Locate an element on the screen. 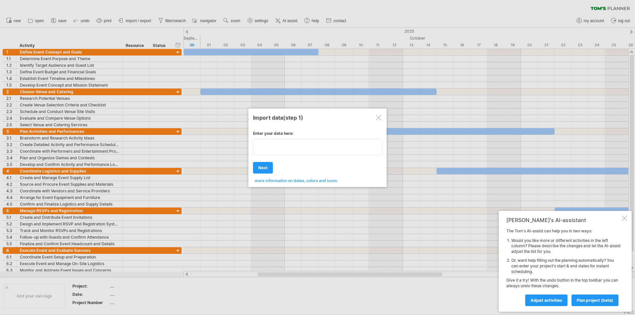 The image size is (635, 315). a: Adjust activities is located at coordinates (546, 300).